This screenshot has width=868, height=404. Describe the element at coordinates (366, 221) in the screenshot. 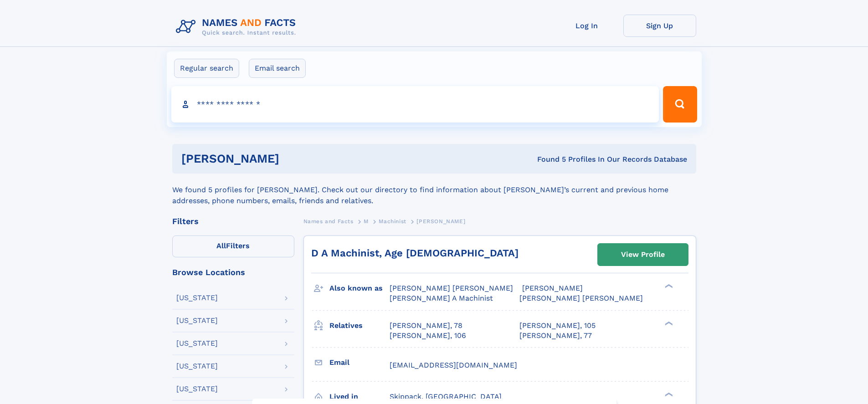

I see `a: M` at that location.